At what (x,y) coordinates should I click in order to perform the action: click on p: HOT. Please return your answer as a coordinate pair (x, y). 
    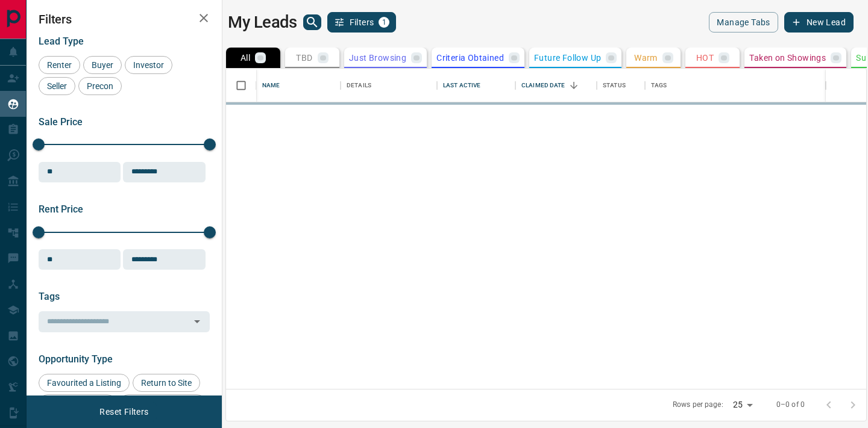
    Looking at the image, I should click on (705, 57).